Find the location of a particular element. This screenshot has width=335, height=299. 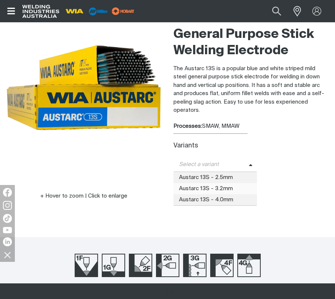

span: Select a variant is located at coordinates (211, 164).